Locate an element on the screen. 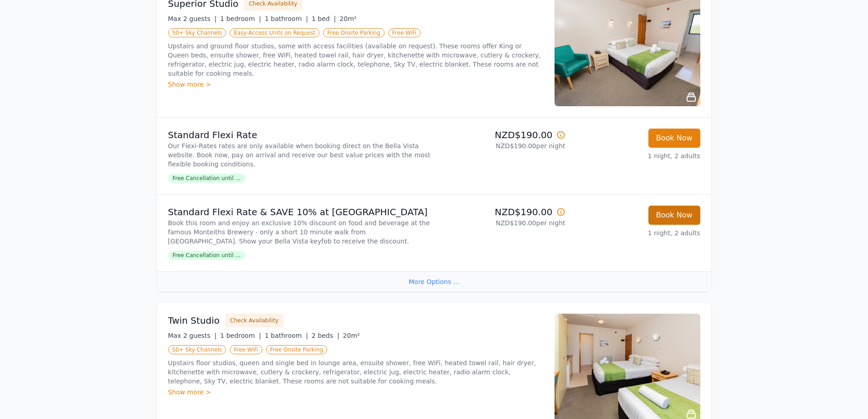 The image size is (868, 419). p: Standard Flexi Rate is located at coordinates (299, 135).